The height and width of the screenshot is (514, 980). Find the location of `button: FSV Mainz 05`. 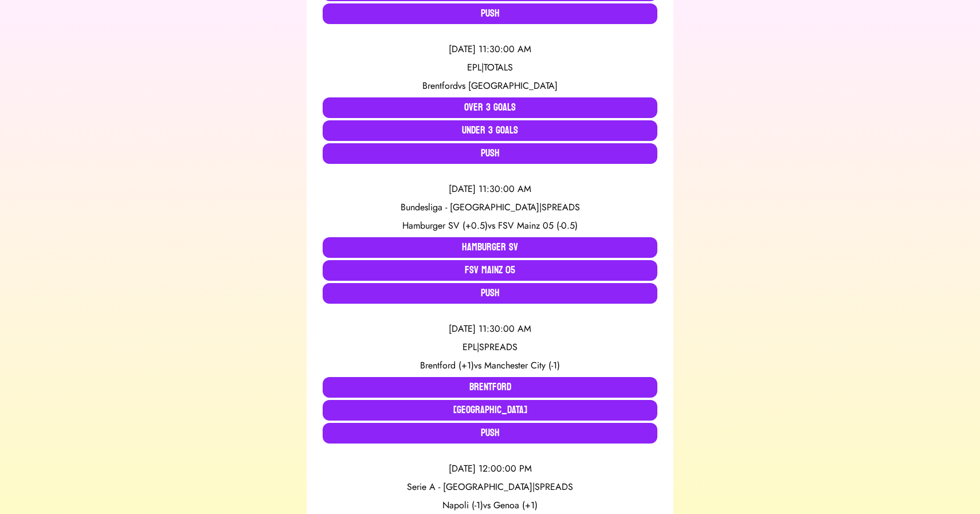

button: FSV Mainz 05 is located at coordinates (490, 270).